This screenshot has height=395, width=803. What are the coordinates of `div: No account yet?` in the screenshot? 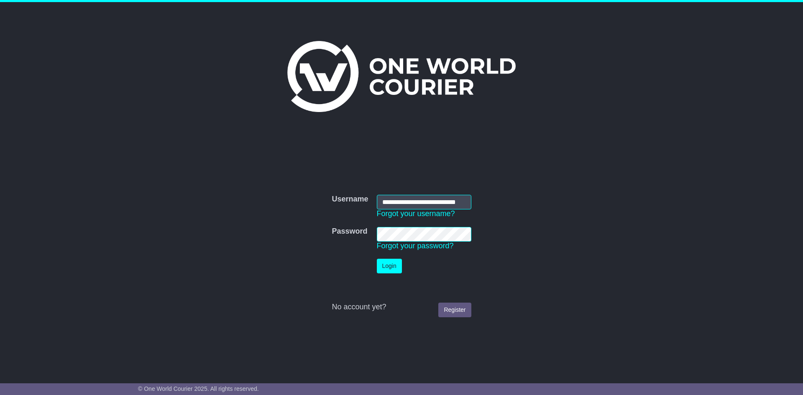 It's located at (401, 307).